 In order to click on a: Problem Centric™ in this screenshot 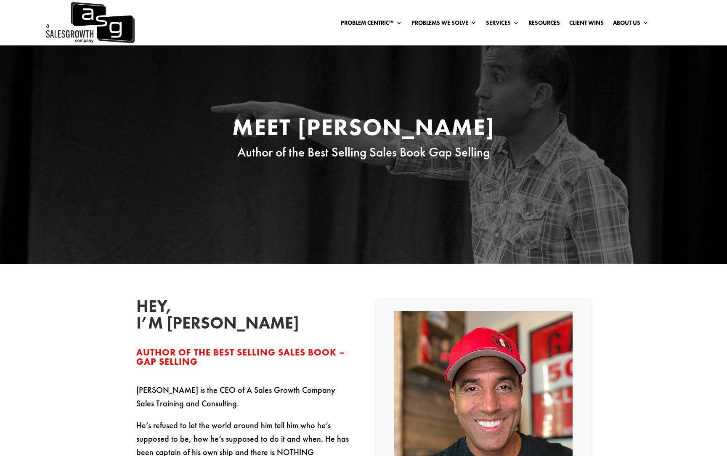, I will do `click(371, 24)`.